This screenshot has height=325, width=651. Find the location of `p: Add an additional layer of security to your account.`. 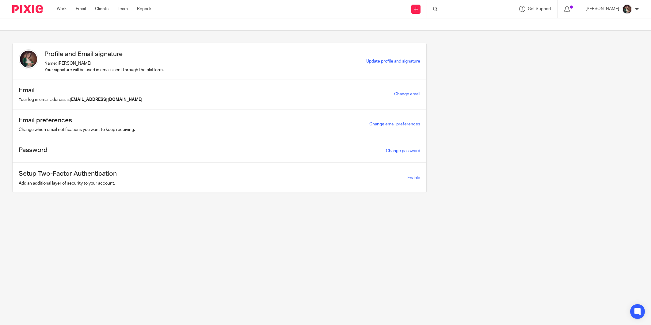

p: Add an additional layer of security to your account. is located at coordinates (68, 183).